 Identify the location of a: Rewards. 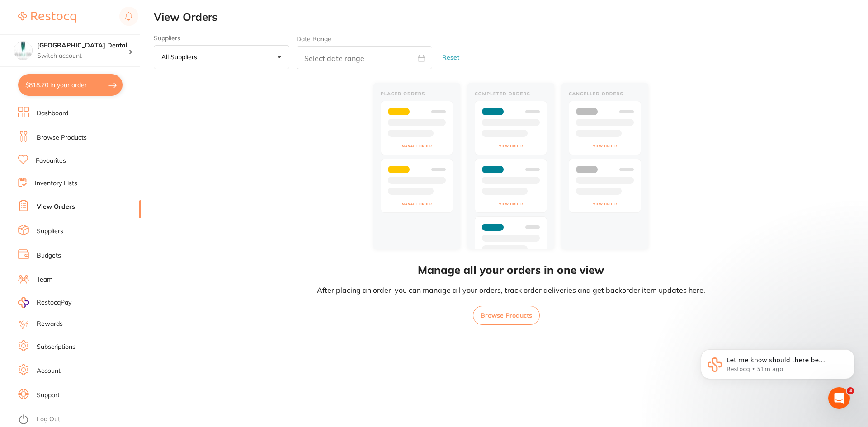
(50, 324).